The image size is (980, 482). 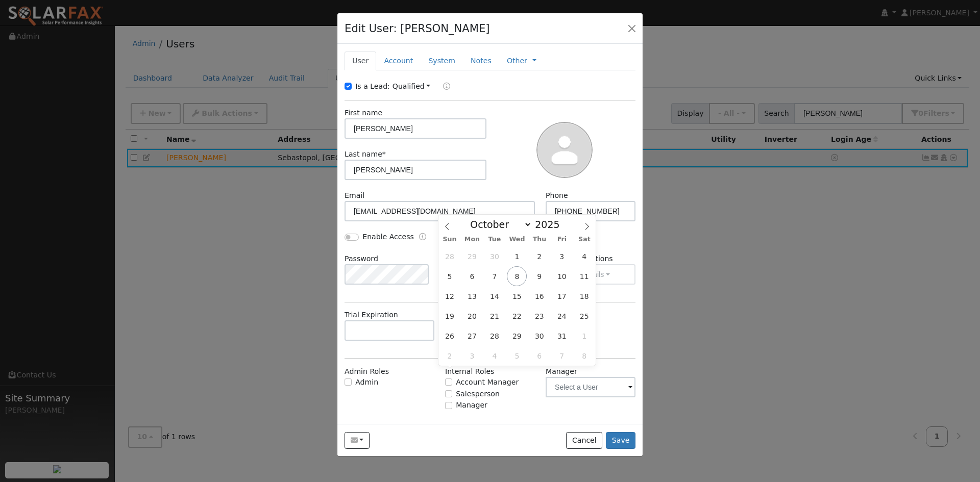 I want to click on span: October 15, 2025, so click(x=516, y=296).